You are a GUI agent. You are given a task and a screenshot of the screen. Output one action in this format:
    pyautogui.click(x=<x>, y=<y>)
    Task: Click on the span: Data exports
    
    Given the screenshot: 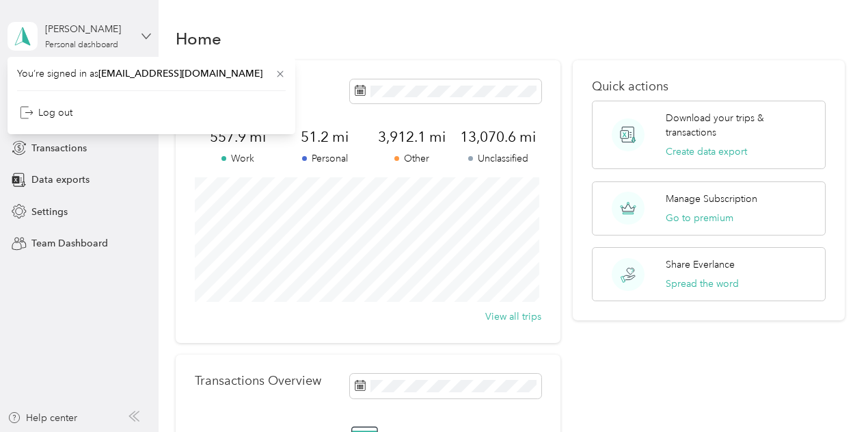 What is the action you would take?
    pyautogui.click(x=60, y=179)
    